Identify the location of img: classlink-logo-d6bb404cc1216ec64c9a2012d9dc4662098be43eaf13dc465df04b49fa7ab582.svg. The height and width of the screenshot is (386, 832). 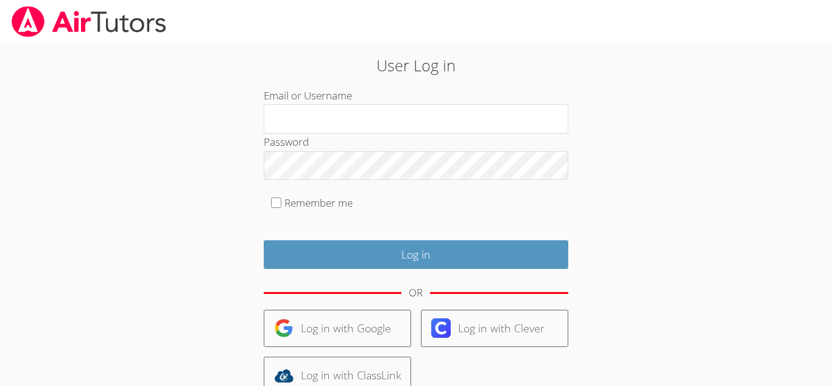
(284, 375).